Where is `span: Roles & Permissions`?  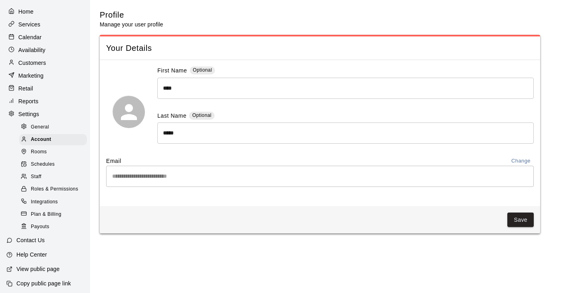 span: Roles & Permissions is located at coordinates (54, 189).